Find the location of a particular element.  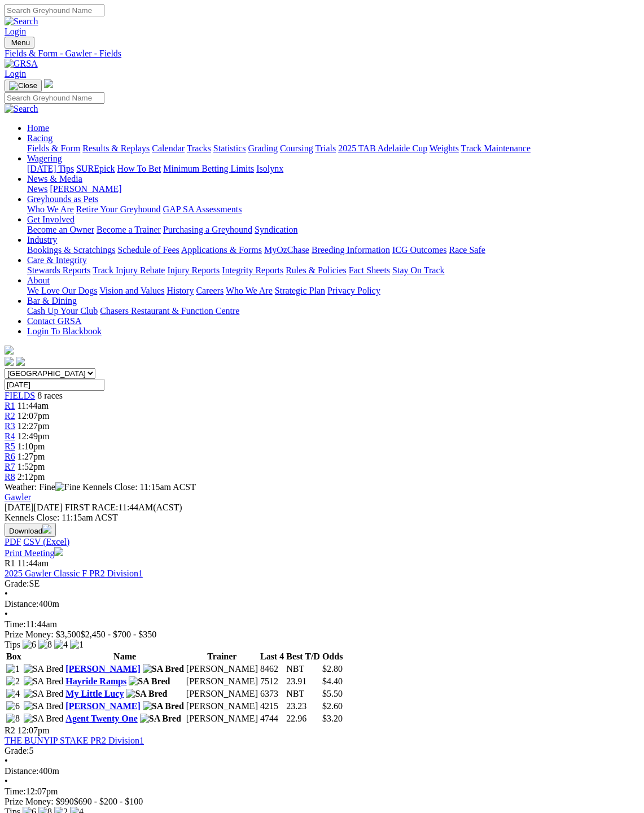

a: GAP SA Assessments is located at coordinates (203, 209).